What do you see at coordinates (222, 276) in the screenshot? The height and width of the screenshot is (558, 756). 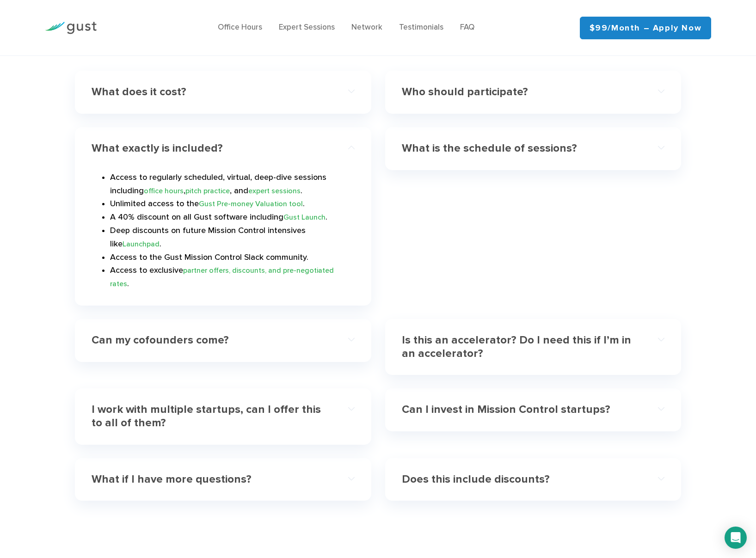 I see `a: partner offers, discounts, and pre-negotiated rates` at bounding box center [222, 276].